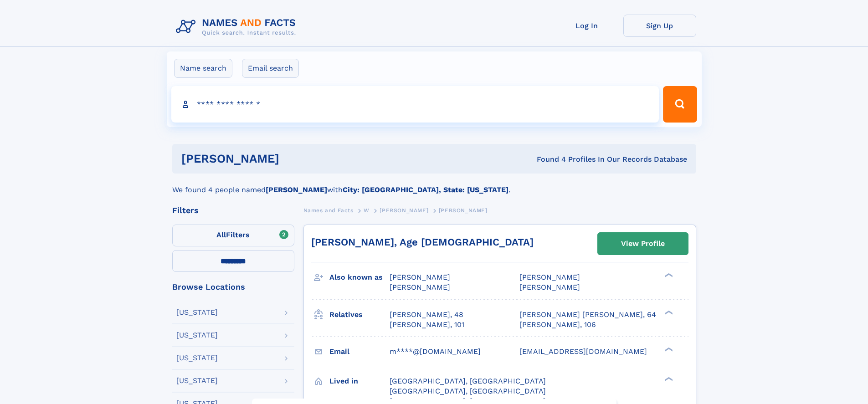 Image resolution: width=868 pixels, height=404 pixels. What do you see at coordinates (367, 211) in the screenshot?
I see `span: W` at bounding box center [367, 211].